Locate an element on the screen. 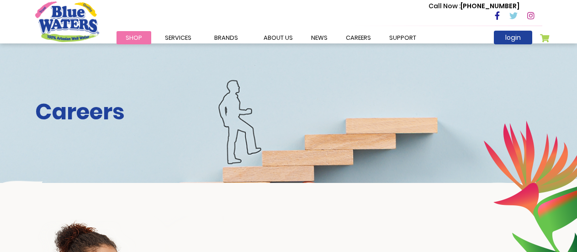 This screenshot has height=252, width=577. span: Shop is located at coordinates (134, 37).